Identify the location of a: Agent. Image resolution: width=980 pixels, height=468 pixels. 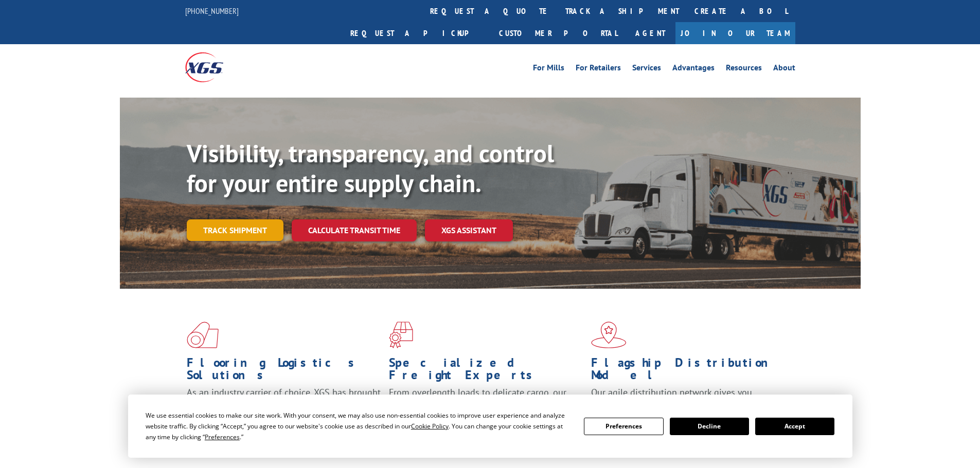
(651, 33).